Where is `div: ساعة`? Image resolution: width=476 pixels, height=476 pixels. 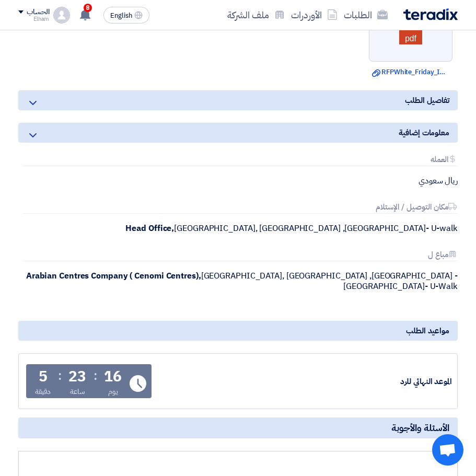
div: ساعة is located at coordinates (78, 391).